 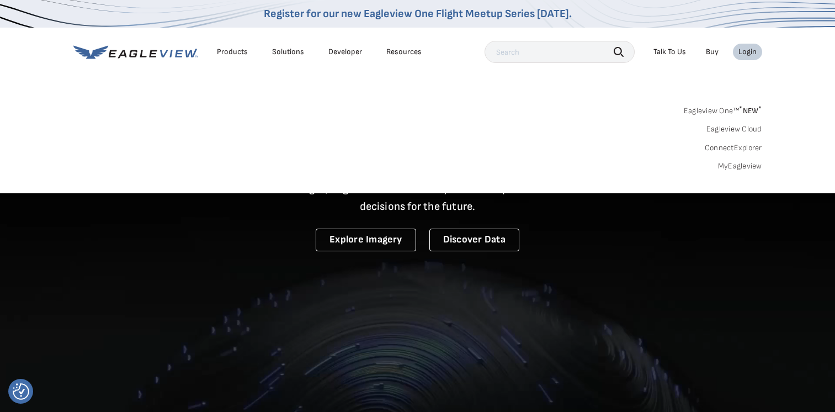 I want to click on a: ConnectExplorer, so click(x=734, y=148).